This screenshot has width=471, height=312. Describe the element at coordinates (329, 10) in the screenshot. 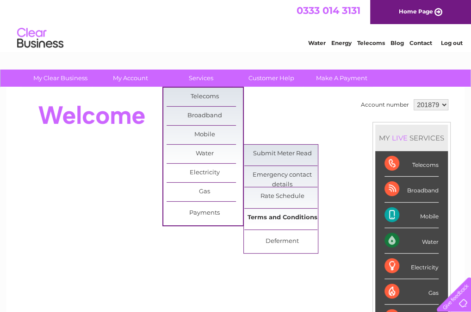

I see `span: 0333 014 3131` at that location.